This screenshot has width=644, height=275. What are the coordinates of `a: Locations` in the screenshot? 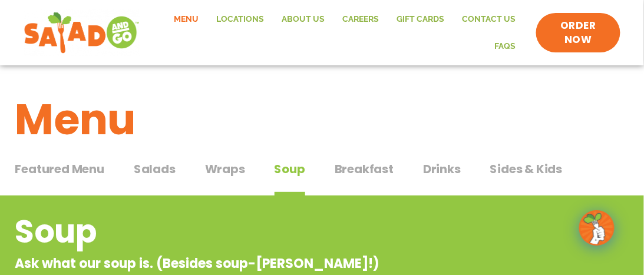 It's located at (240, 19).